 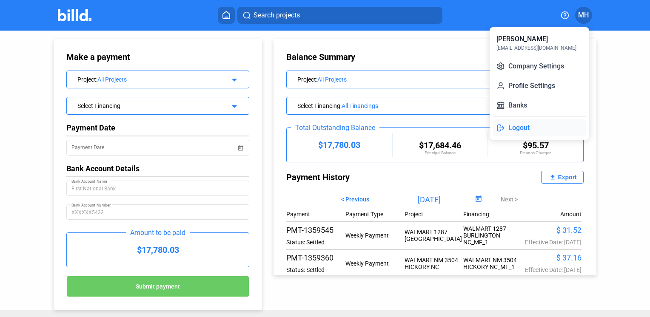 I want to click on button: Profile Settings, so click(x=540, y=86).